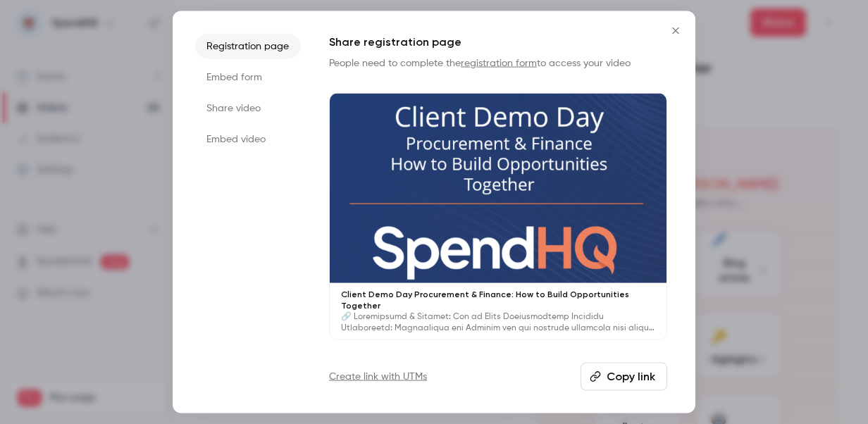  What do you see at coordinates (676, 31) in the screenshot?
I see `button: Close` at bounding box center [676, 31].